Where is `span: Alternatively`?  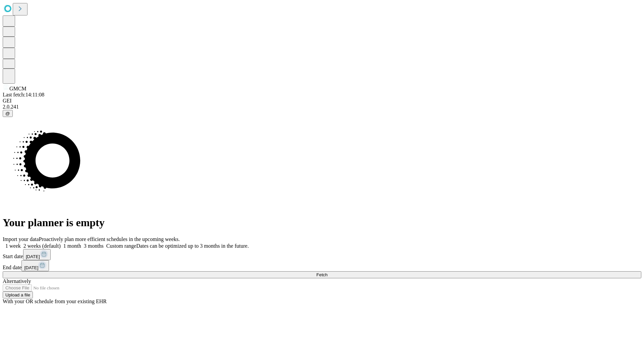 span: Alternatively is located at coordinates (16, 280).